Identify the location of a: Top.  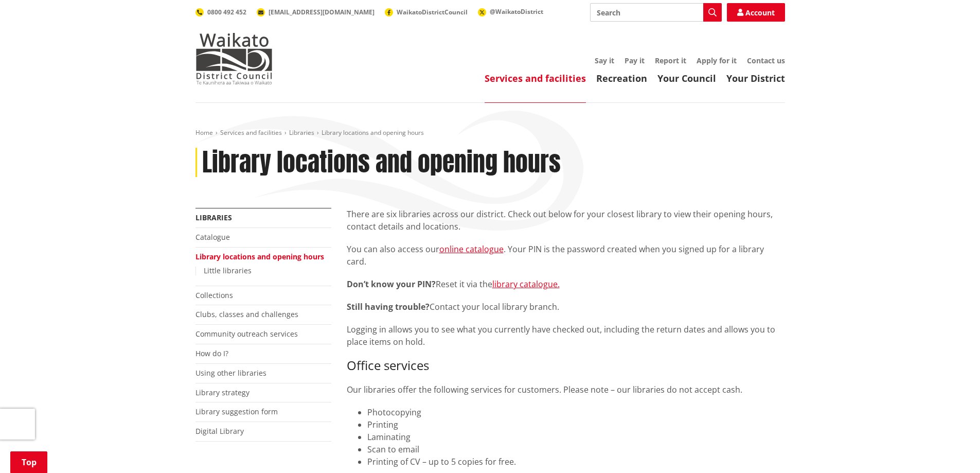
(29, 462).